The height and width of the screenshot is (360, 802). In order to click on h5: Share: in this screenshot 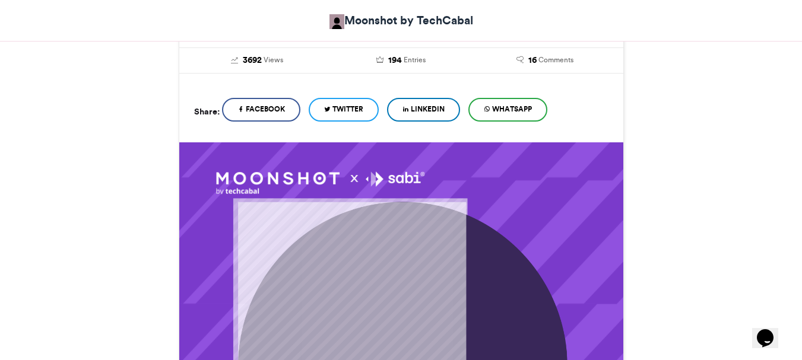, I will do `click(206, 112)`.